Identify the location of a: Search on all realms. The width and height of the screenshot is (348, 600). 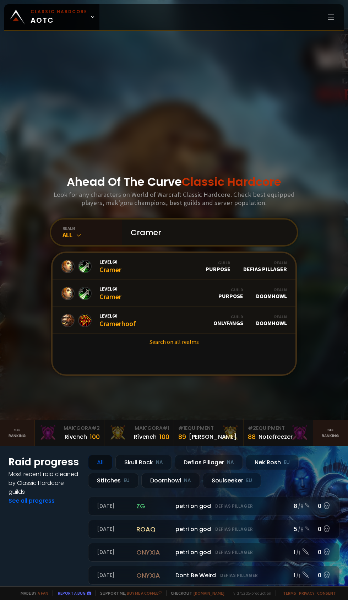
(174, 341).